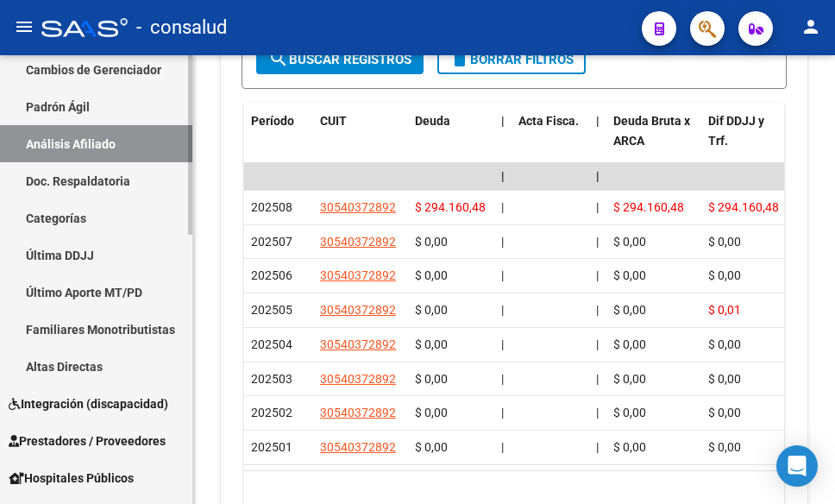 This screenshot has height=504, width=835. I want to click on datatable-header-cell: Deuda, so click(452, 141).